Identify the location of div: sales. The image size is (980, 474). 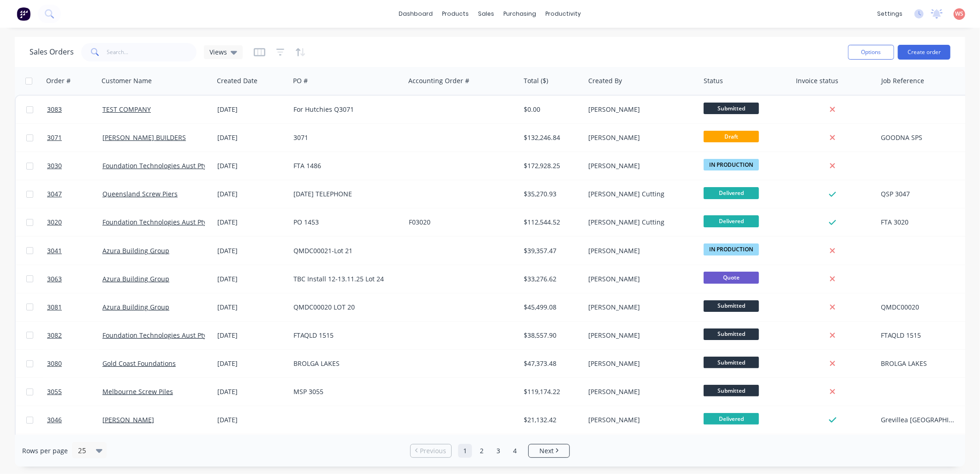
(486, 14).